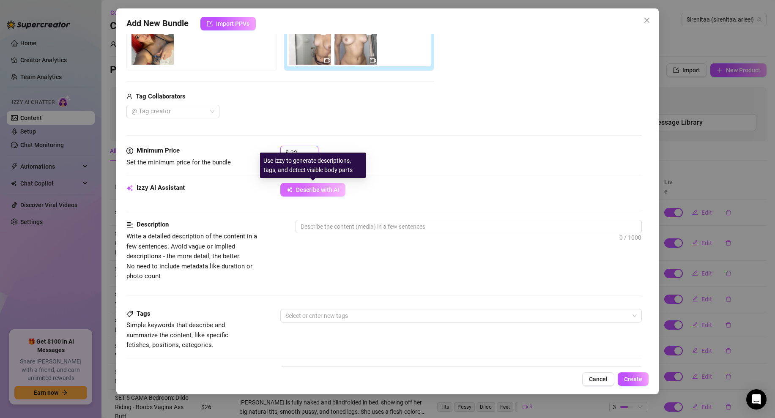 The width and height of the screenshot is (775, 418). I want to click on button: Close, so click(647, 20).